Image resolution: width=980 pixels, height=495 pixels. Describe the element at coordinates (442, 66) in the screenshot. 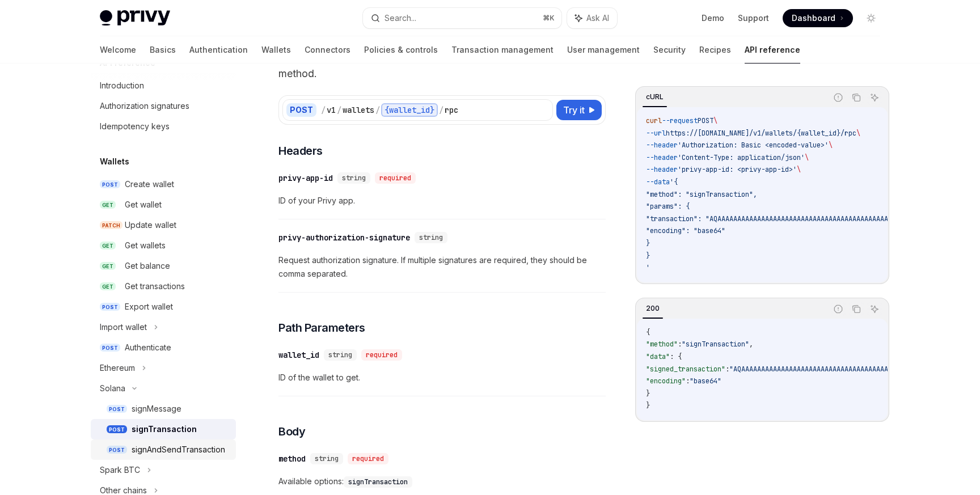

I see `p: Sign a transaction with a Solana wallet using the signTransaction method.` at that location.